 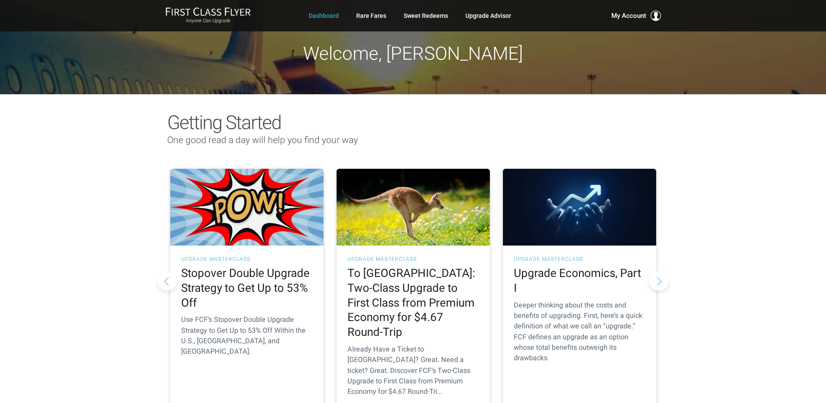 What do you see at coordinates (247, 288) in the screenshot?
I see `h2: Stopover Double Upgrade Strategy to Get Up to 53% Off` at bounding box center [247, 288].